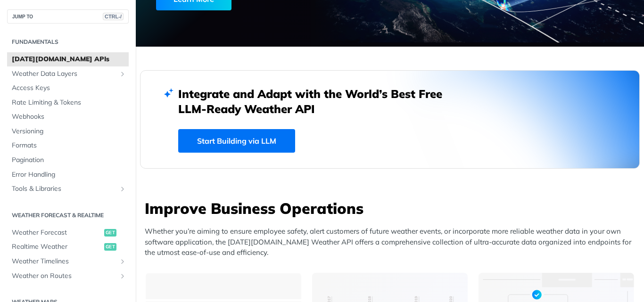  I want to click on span: Formats, so click(68, 146).